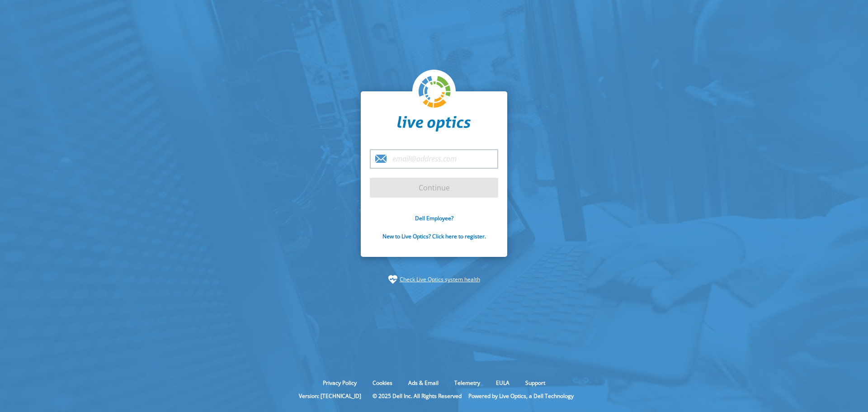  Describe the element at coordinates (383, 383) in the screenshot. I see `a: Cookies` at that location.